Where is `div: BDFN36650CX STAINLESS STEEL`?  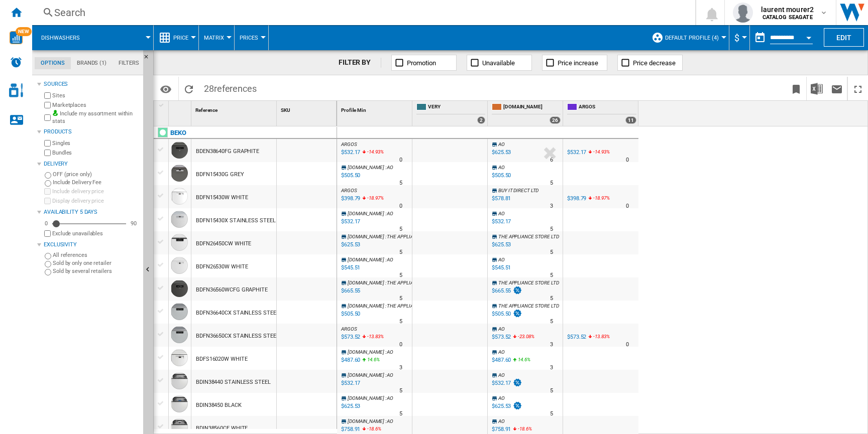 div: BDFN36650CX STAINLESS STEEL is located at coordinates (237, 336).